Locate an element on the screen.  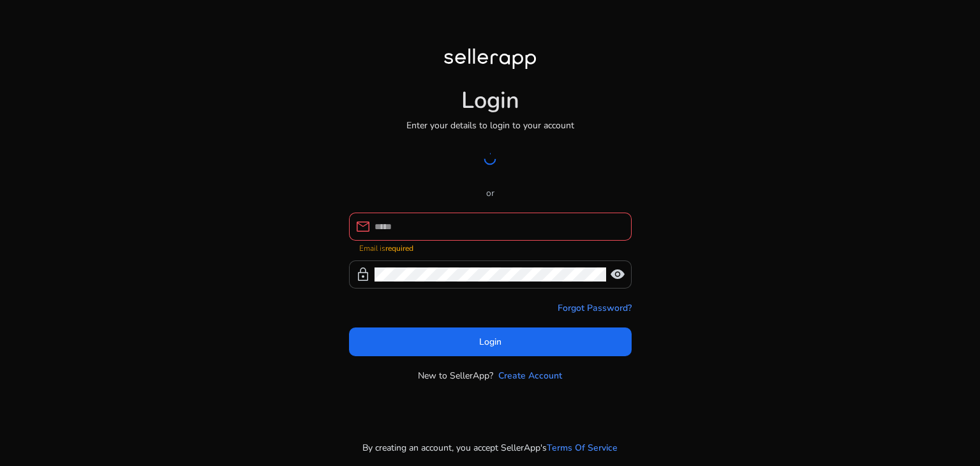
span: visibility is located at coordinates (617, 274).